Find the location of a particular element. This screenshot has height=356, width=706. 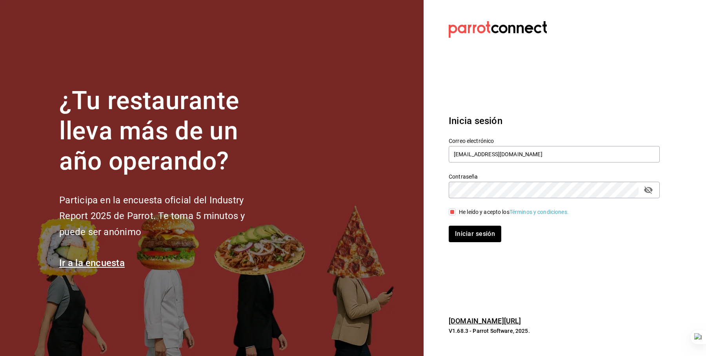

a: Términos y condiciones. is located at coordinates (539, 212).